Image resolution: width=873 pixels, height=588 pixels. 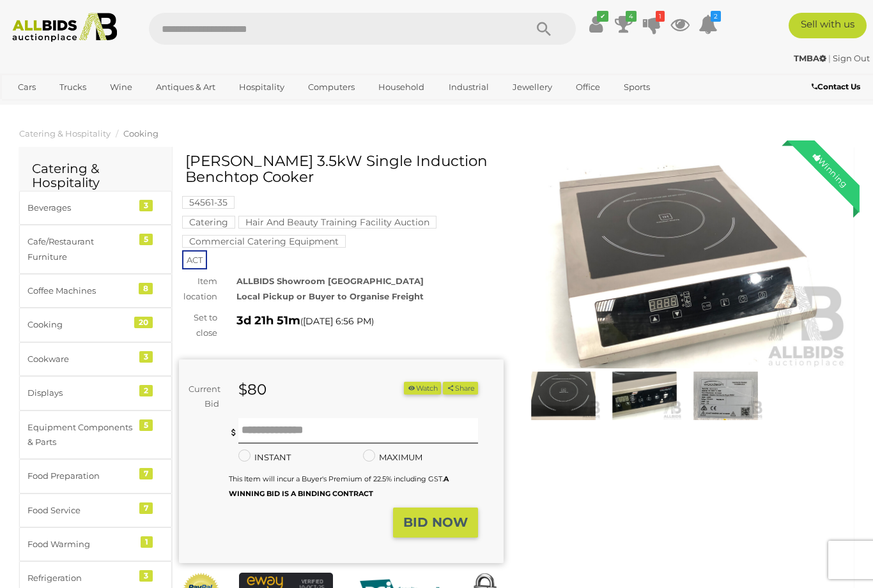 What do you see at coordinates (338, 222) in the screenshot?
I see `a: Hair And Beauty Training Facility Auction` at bounding box center [338, 222].